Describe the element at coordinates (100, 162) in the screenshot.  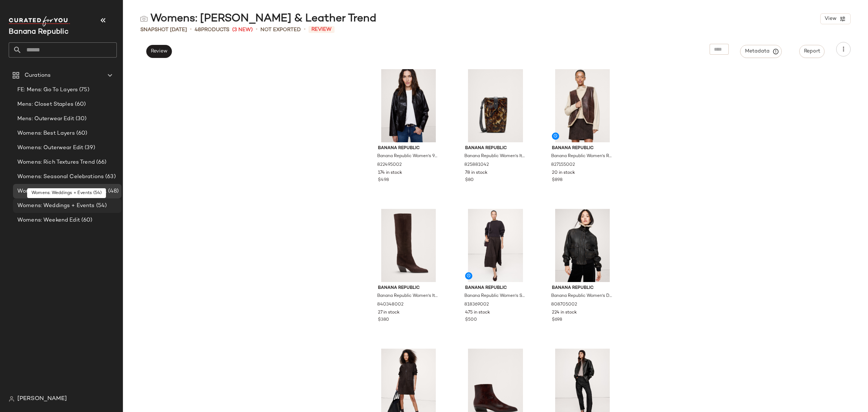
I see `span: (66)` at that location.